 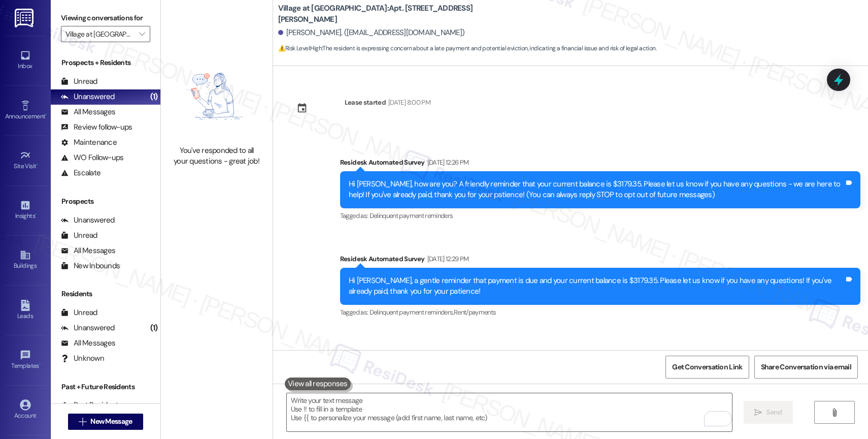 I want to click on span: Rent/payments, so click(x=475, y=312).